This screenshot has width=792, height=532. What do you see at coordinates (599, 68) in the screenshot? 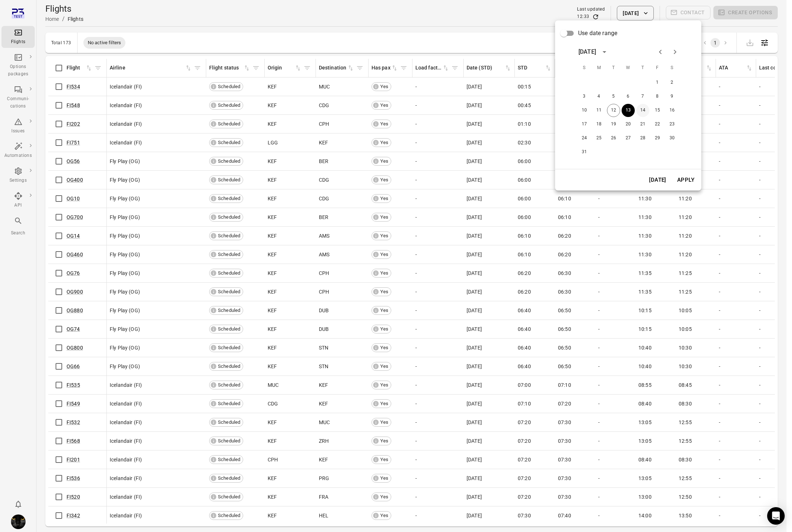
I see `span: Monday` at bounding box center [599, 68].